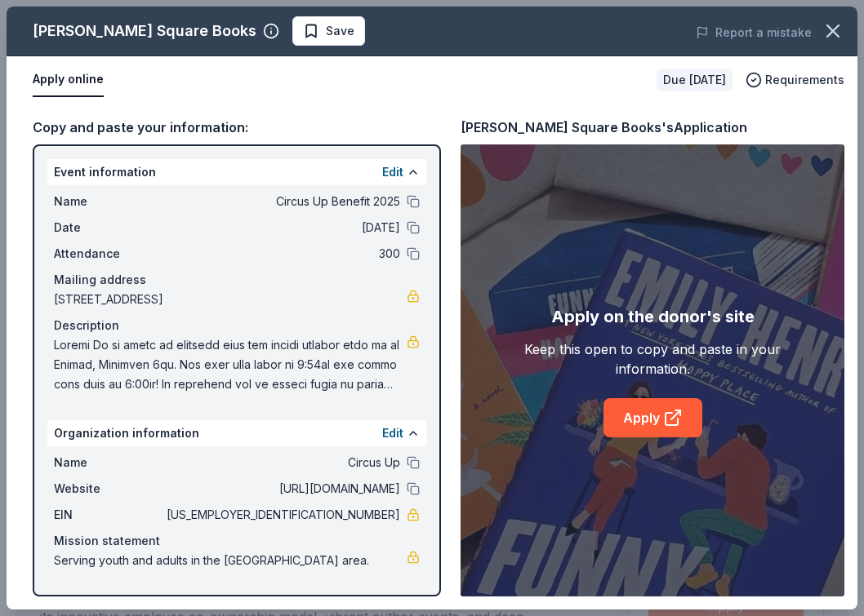  Describe the element at coordinates (236, 172) in the screenshot. I see `div: Event information` at that location.